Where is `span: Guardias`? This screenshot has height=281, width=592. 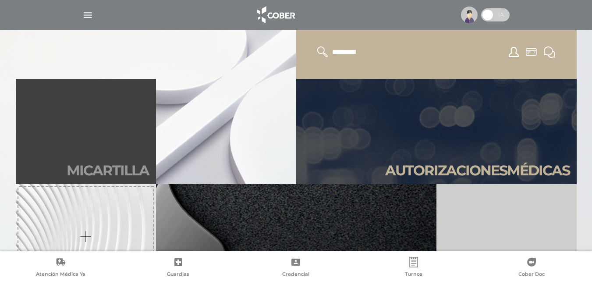 span: Guardias is located at coordinates (178, 275).